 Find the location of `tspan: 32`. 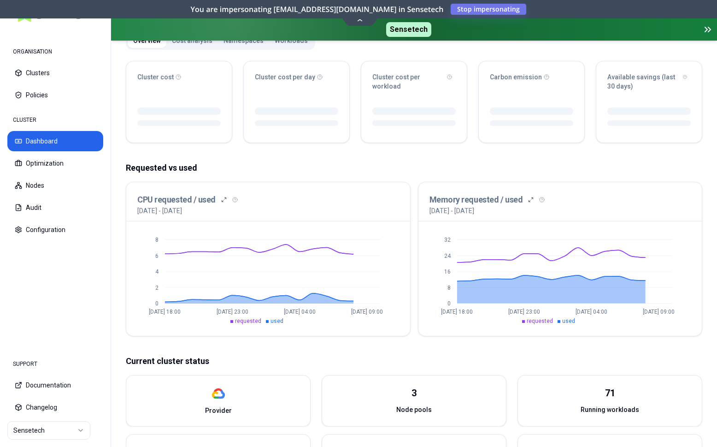

tspan: 32 is located at coordinates (447, 240).